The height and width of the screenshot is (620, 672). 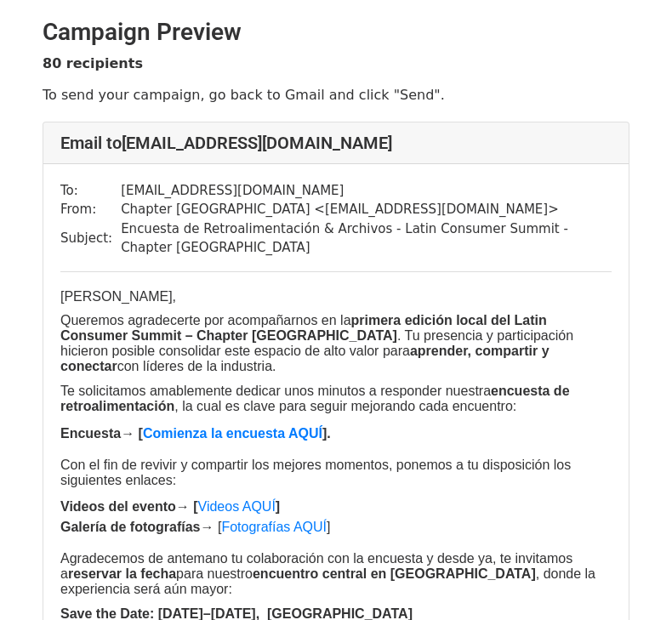 I want to click on div: Widget de chat, so click(x=629, y=580).